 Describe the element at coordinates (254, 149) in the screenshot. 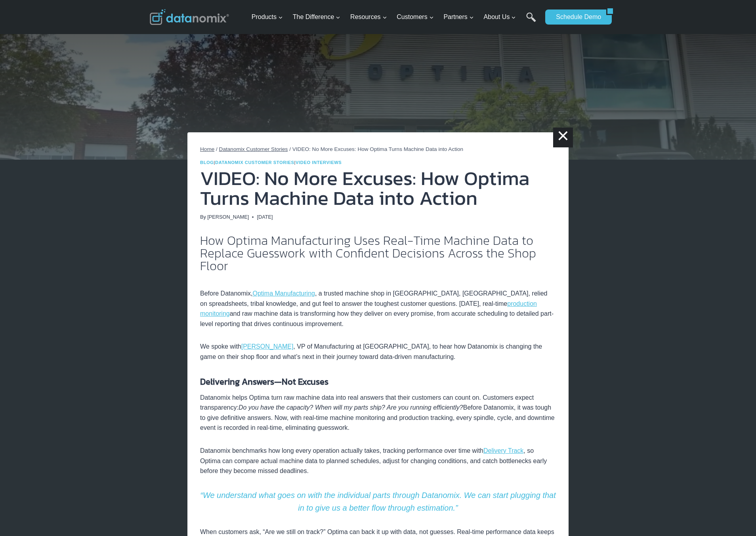

I see `span: Datanomix Customer Stories` at that location.